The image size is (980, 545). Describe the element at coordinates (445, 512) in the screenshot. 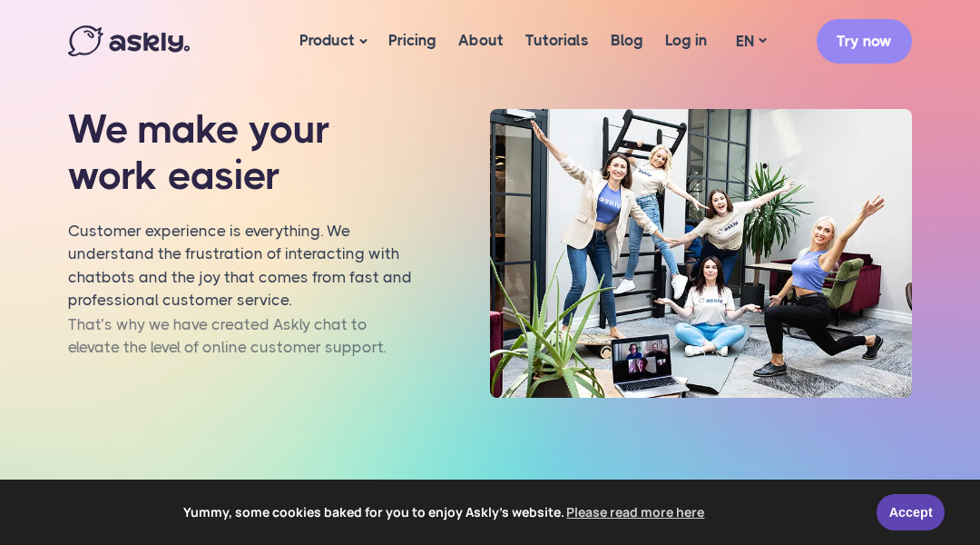

I see `span: Yummy, some cookies baked for you to enjoy Askly's website.` at that location.